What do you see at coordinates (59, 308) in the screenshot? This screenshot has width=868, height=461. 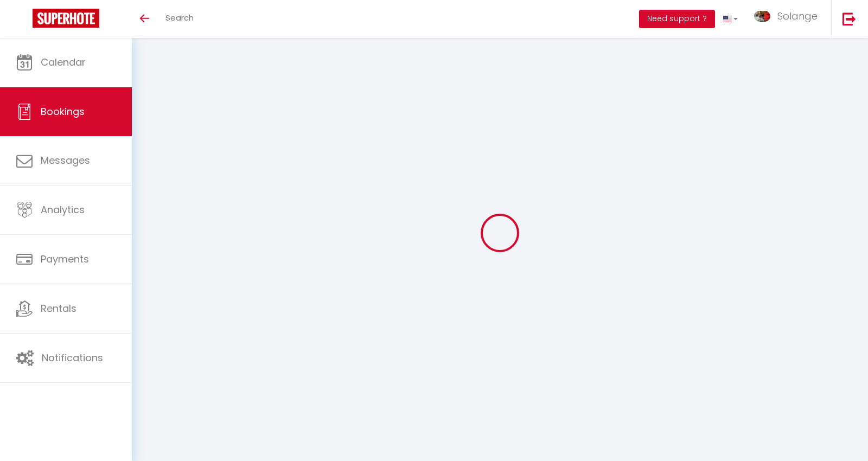 I see `span: Rentals` at bounding box center [59, 308].